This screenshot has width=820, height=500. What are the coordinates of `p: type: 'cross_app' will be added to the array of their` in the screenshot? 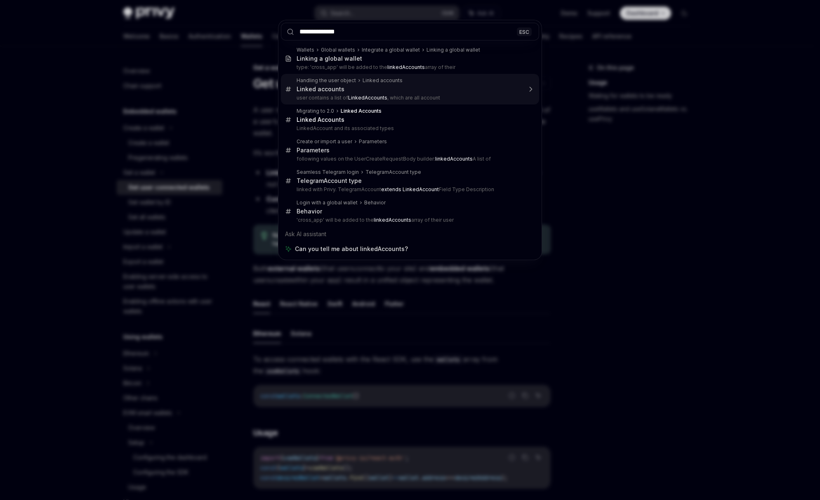 It's located at (409, 67).